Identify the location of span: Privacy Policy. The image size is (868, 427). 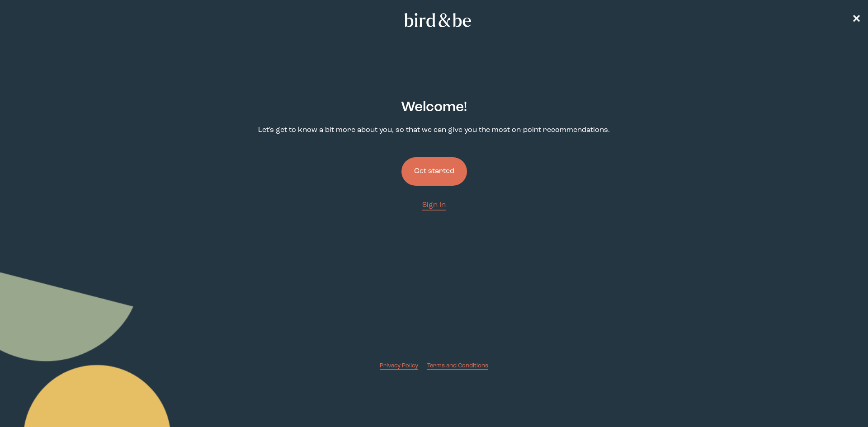
(399, 365).